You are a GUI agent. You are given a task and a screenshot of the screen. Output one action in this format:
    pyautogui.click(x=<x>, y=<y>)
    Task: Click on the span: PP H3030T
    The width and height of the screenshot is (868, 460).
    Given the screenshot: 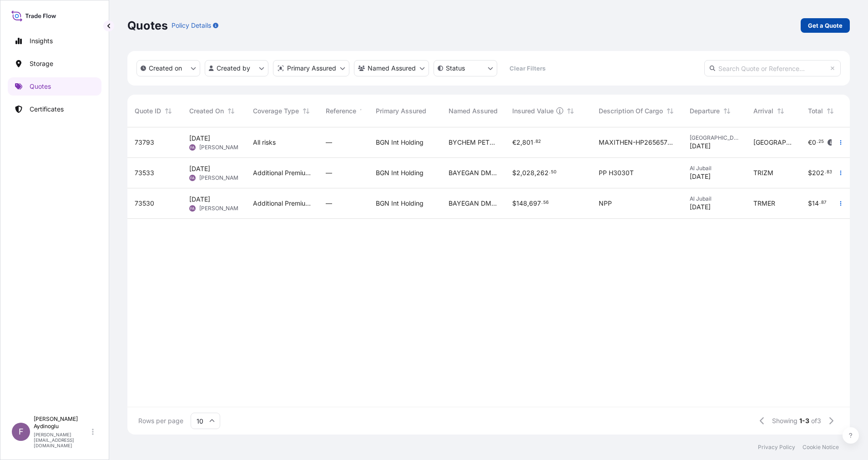 What is the action you would take?
    pyautogui.click(x=615, y=172)
    